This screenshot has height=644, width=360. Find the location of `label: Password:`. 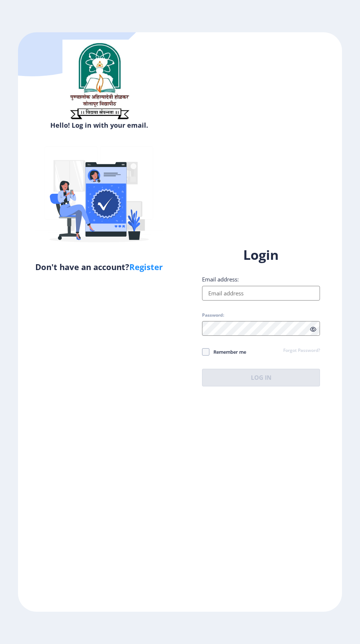

label: Password: is located at coordinates (213, 315).